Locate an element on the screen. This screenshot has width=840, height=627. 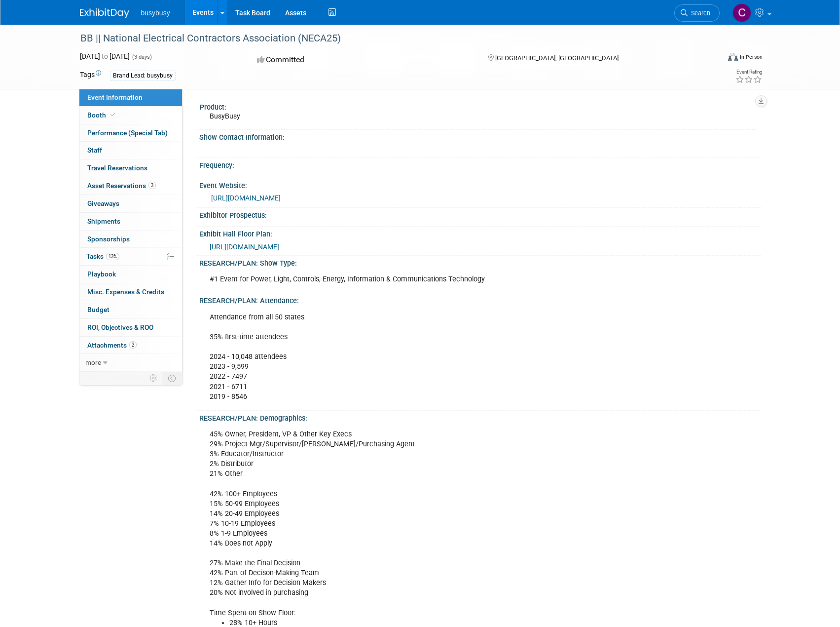
div: In-Person is located at coordinates (750, 57).